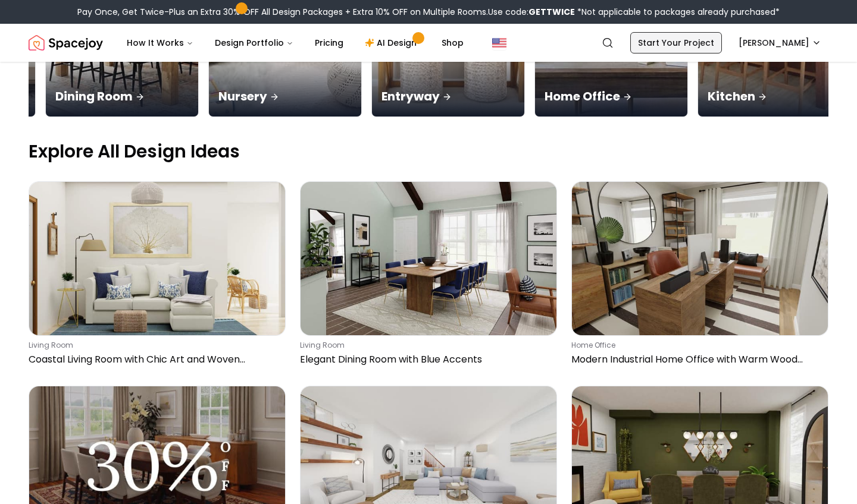 This screenshot has width=857, height=504. I want to click on a: Modern Industrial Home Office with Warm Wood Toneshome officeModern Industrial Home Office with W..., so click(699, 277).